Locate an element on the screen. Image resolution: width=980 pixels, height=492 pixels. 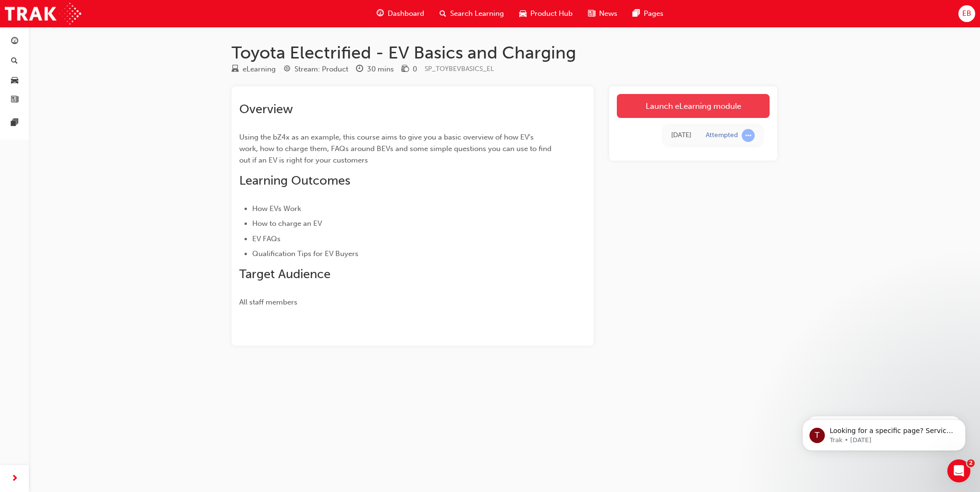
a: pages-iconPages is located at coordinates (648, 13).